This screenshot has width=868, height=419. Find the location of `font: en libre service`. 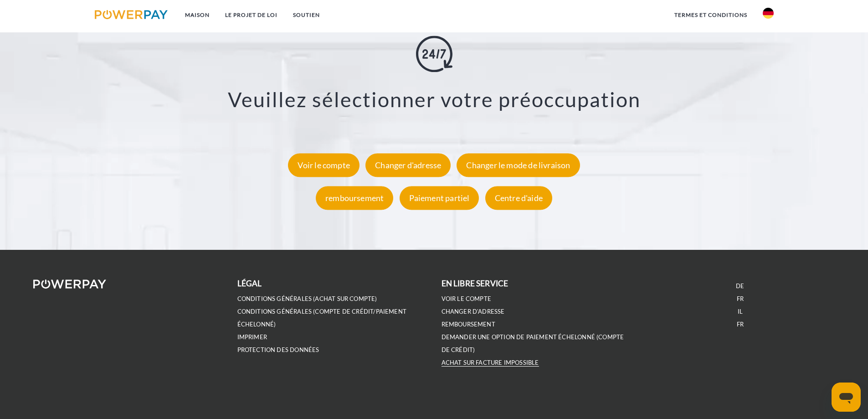

font: en libre service is located at coordinates (475, 283).